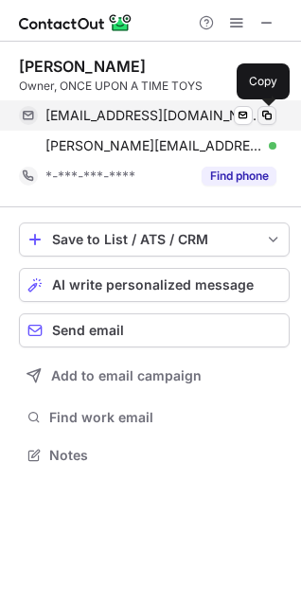  Describe the element at coordinates (239, 176) in the screenshot. I see `button: Reveal Button` at that location.